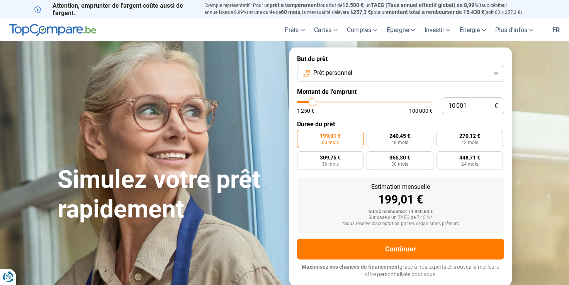 The width and height of the screenshot is (569, 285). I want to click on span: 30 mois, so click(400, 164).